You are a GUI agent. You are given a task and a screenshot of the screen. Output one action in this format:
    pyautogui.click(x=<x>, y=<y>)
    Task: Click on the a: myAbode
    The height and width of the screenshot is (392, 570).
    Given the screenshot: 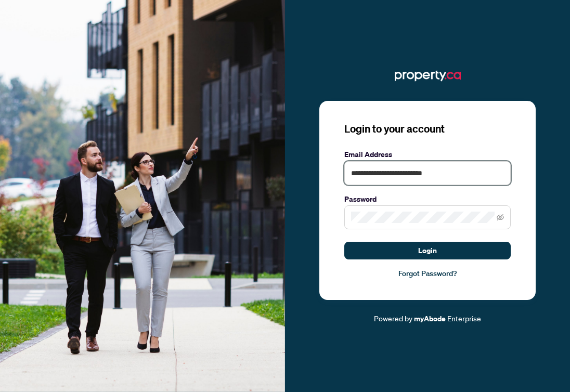 What is the action you would take?
    pyautogui.click(x=429, y=319)
    